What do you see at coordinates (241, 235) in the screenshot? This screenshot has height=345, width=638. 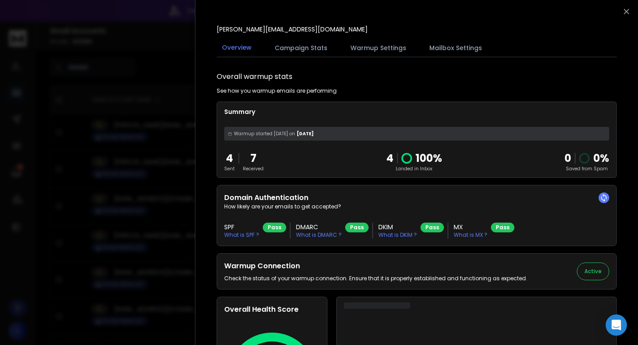 I see `p: What is SPF ?` at bounding box center [241, 235].